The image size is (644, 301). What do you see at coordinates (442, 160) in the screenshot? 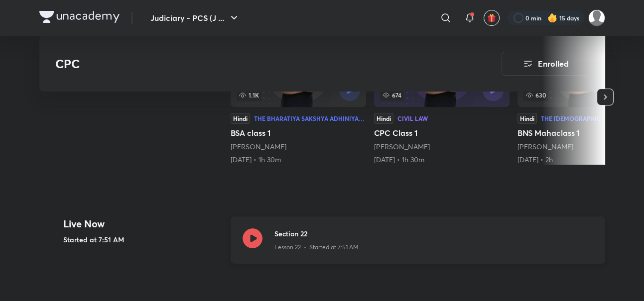
I see `div: 1st Jul • 1h 30m` at bounding box center [442, 160].